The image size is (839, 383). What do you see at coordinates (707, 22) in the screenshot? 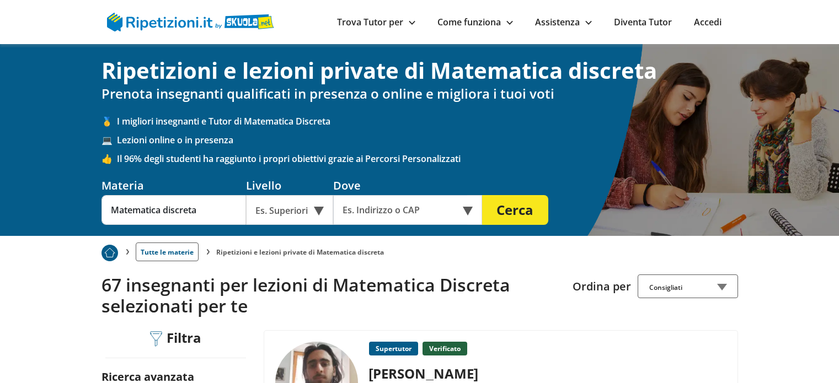
I see `a: Accedi` at bounding box center [707, 22].